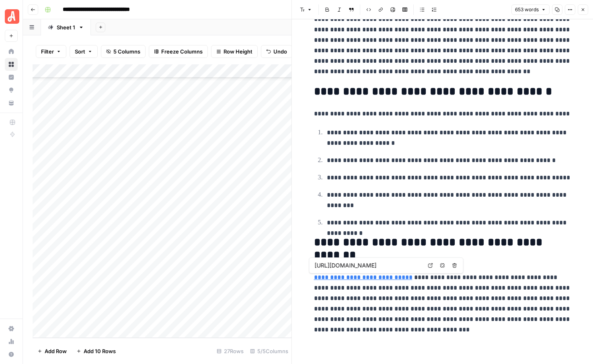 The width and height of the screenshot is (593, 364). Describe the element at coordinates (123, 52) in the screenshot. I see `button: 5 Columns` at that location.